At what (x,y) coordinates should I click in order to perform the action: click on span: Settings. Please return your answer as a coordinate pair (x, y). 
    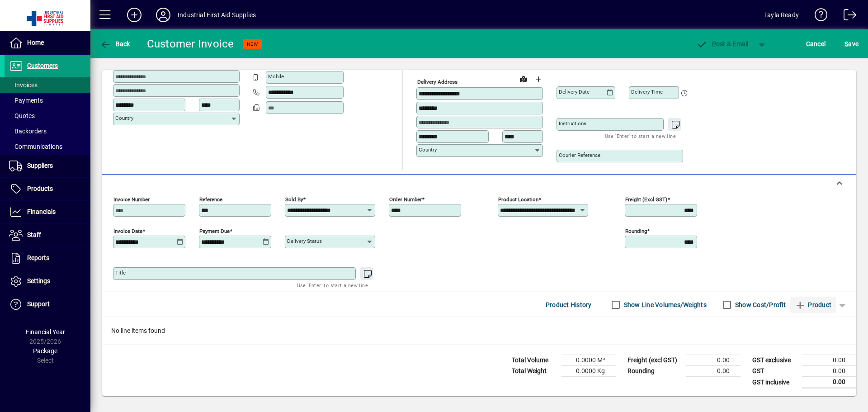
    Looking at the image, I should click on (39, 281).